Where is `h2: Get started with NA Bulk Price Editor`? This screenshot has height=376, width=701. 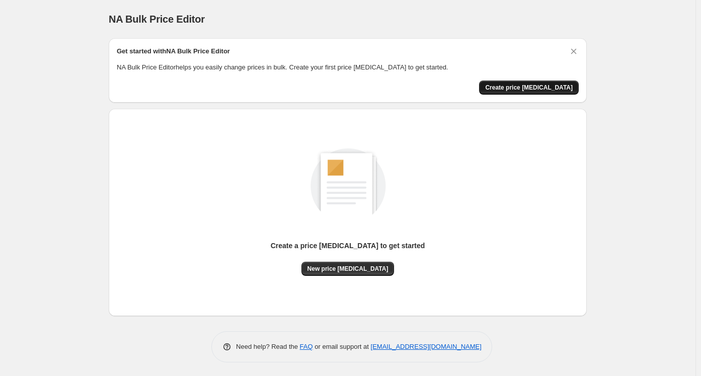 h2: Get started with NA Bulk Price Editor is located at coordinates (173, 51).